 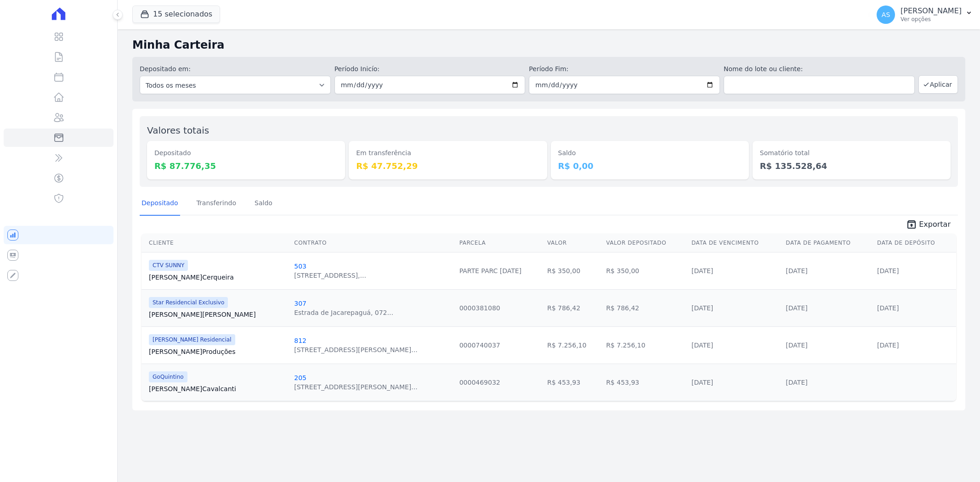 I want to click on label: Nome do lote ou cliente:, so click(x=819, y=69).